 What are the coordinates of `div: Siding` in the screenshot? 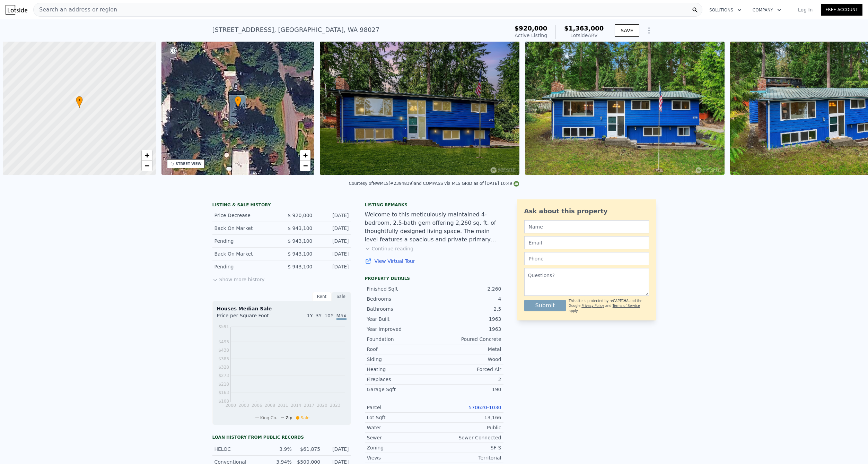 It's located at (400, 359).